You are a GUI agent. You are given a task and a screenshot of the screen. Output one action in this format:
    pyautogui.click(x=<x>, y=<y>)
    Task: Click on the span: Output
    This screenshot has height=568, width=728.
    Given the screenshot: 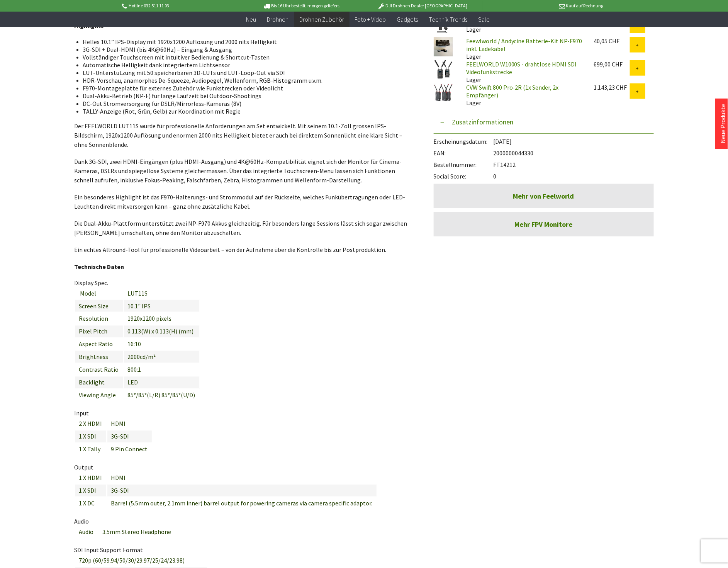 What is the action you would take?
    pyautogui.click(x=84, y=467)
    